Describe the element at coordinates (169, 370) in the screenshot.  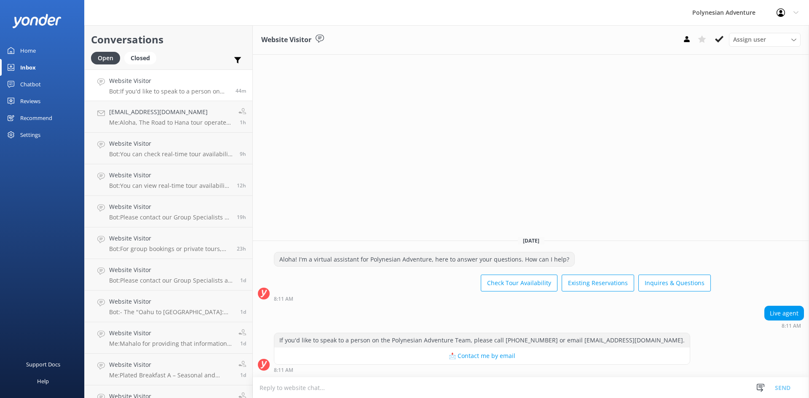
I see `a: Website VisitorMe:Plated Breakfast A – Seasonal and Tropical Fresh Fruit chef’s selection ( Glute...` at that location.